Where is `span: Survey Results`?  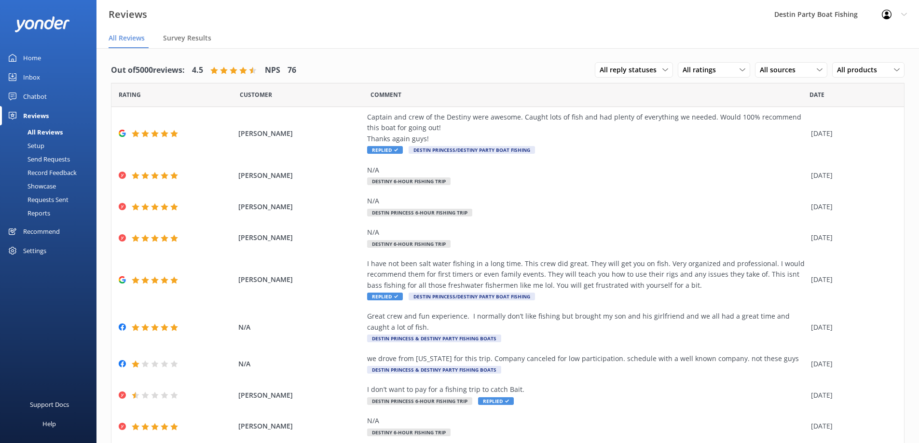
span: Survey Results is located at coordinates (187, 38).